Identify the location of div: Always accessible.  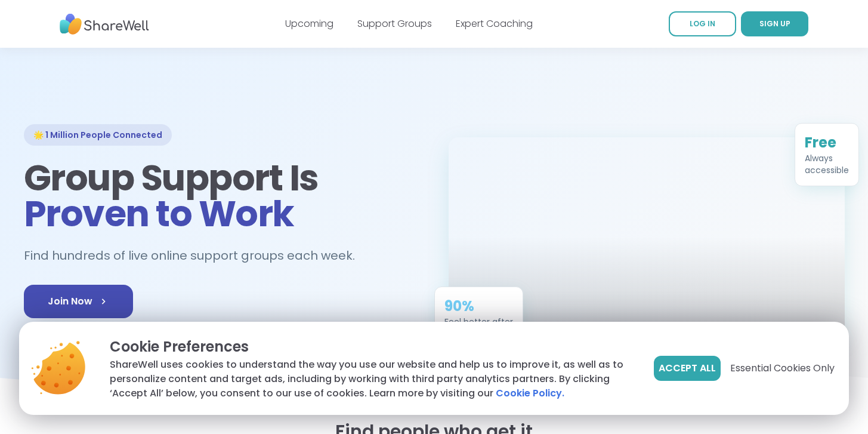
(827, 160).